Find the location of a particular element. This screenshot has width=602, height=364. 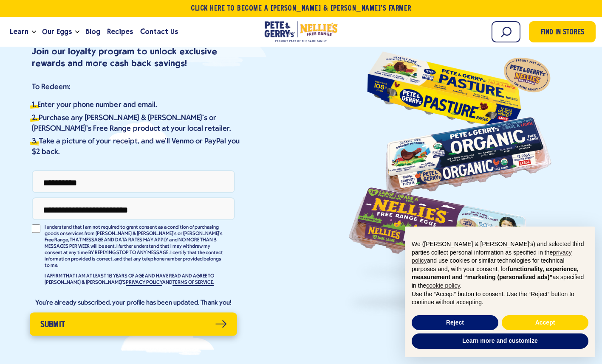

span: Find in Stores is located at coordinates (562, 33).